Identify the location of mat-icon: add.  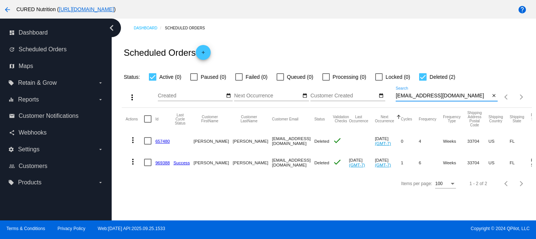
(203, 54).